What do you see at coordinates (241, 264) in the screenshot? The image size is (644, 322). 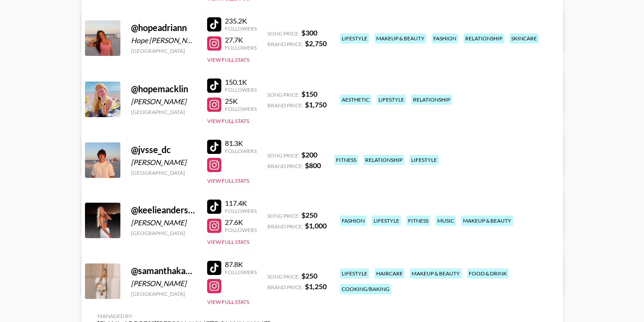 I see `div: 87.8K` at bounding box center [241, 264].